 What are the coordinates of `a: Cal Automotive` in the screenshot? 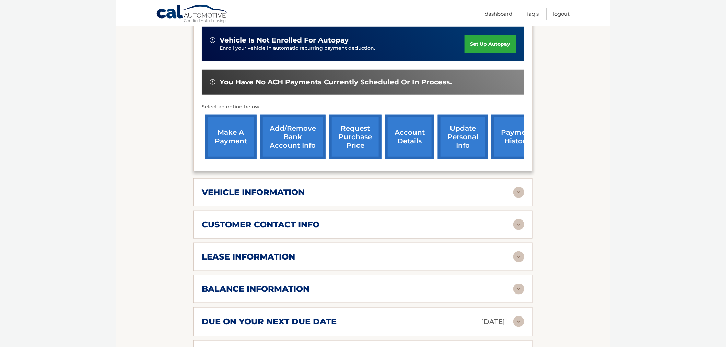 It's located at (192, 14).